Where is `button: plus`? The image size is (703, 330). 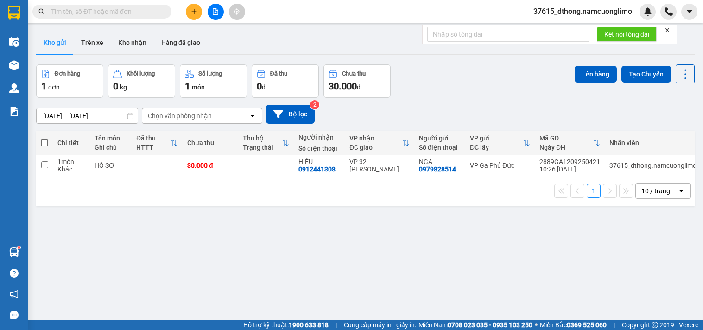 button: plus is located at coordinates (194, 12).